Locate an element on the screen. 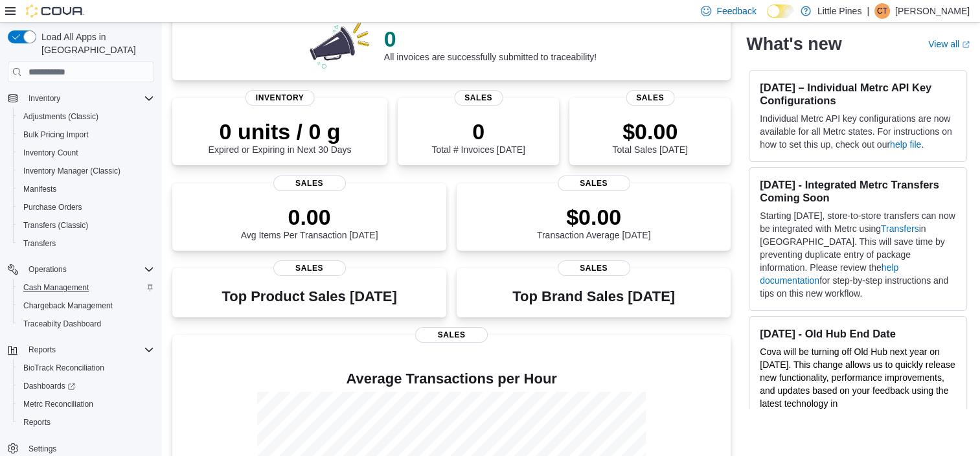  button: Cash Management is located at coordinates (86, 288).